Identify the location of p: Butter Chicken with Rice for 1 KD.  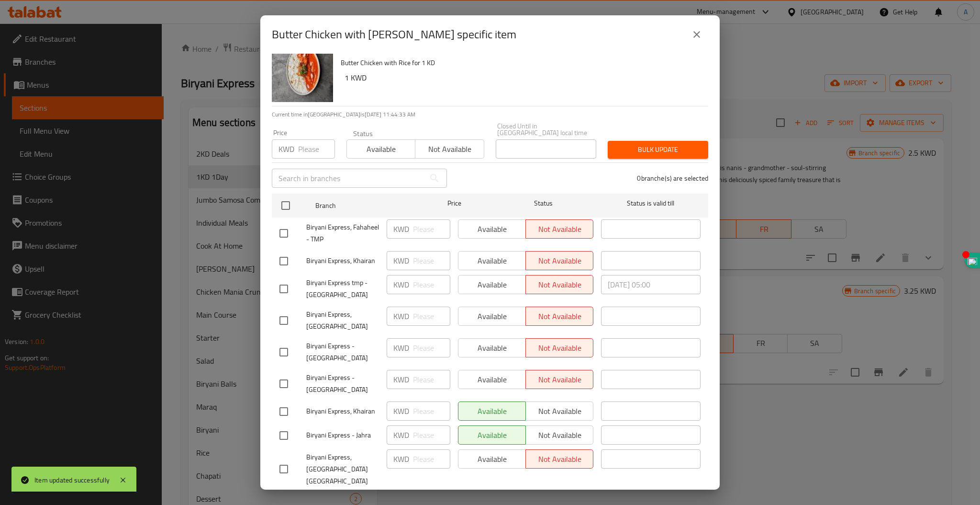
(521, 63).